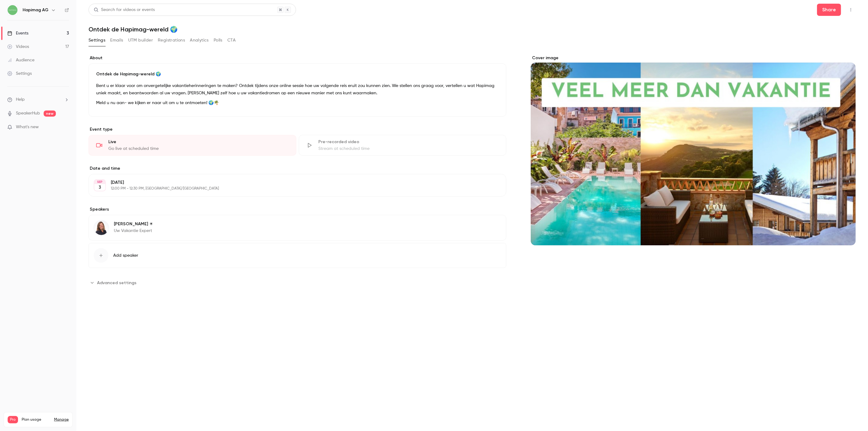  I want to click on label: Speakers, so click(297, 210).